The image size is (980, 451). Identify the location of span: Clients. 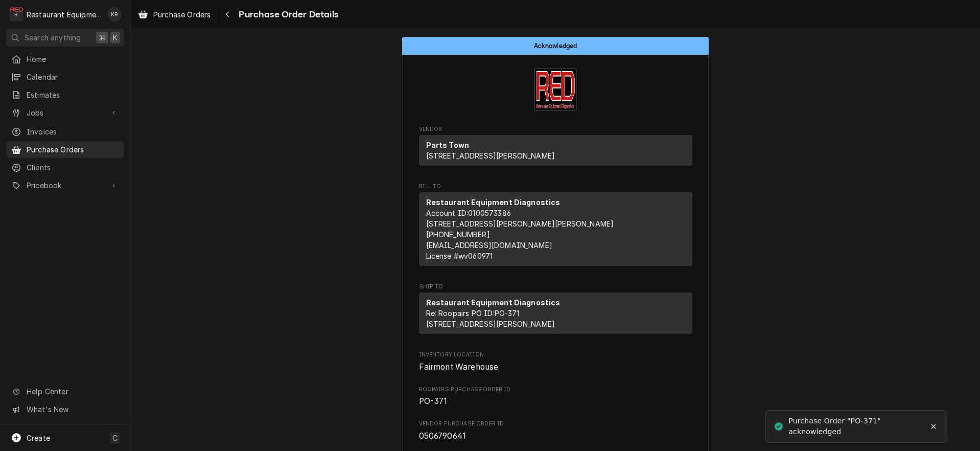
(72, 167).